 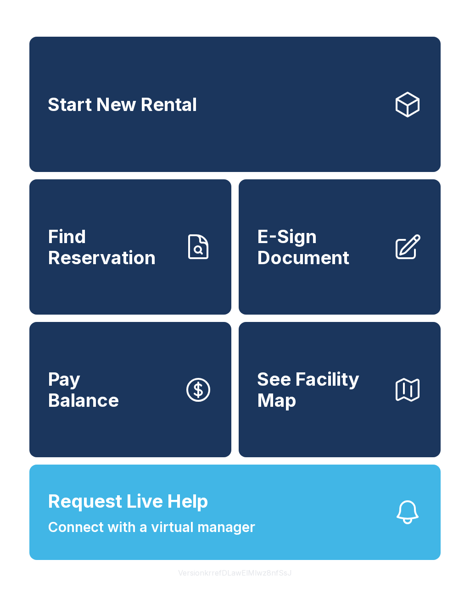 What do you see at coordinates (151, 527) in the screenshot?
I see `span: Connect with a virtual manager` at bounding box center [151, 527].